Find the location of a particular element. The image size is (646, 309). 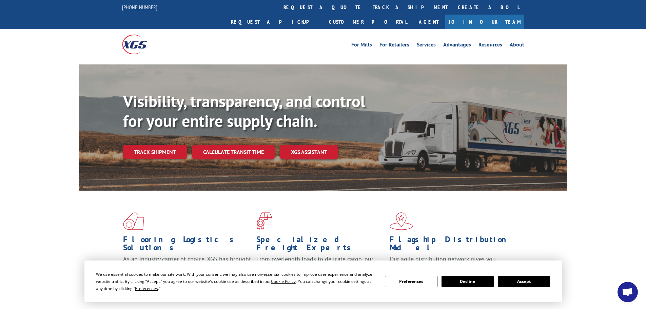

a: Agent is located at coordinates (428, 22).